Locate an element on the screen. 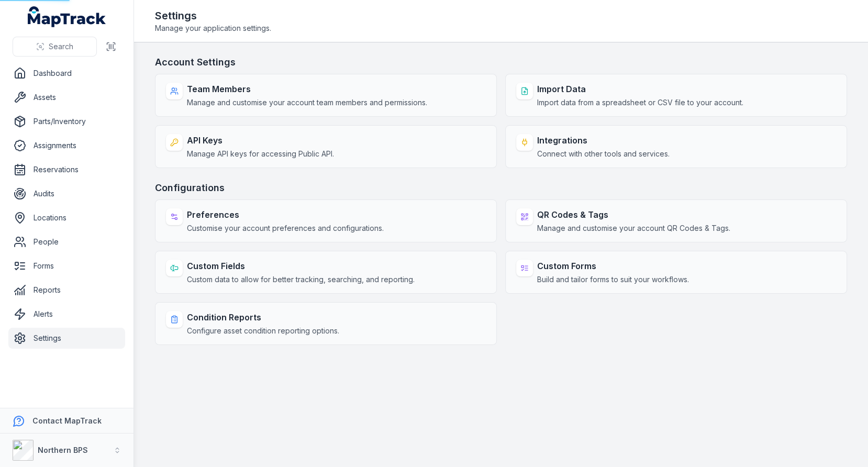  a: Dashboard is located at coordinates (67, 73).